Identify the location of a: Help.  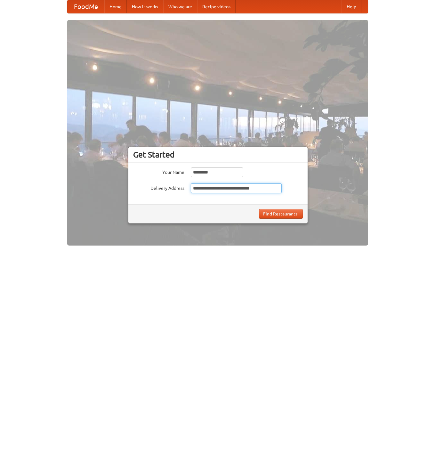
(351, 7).